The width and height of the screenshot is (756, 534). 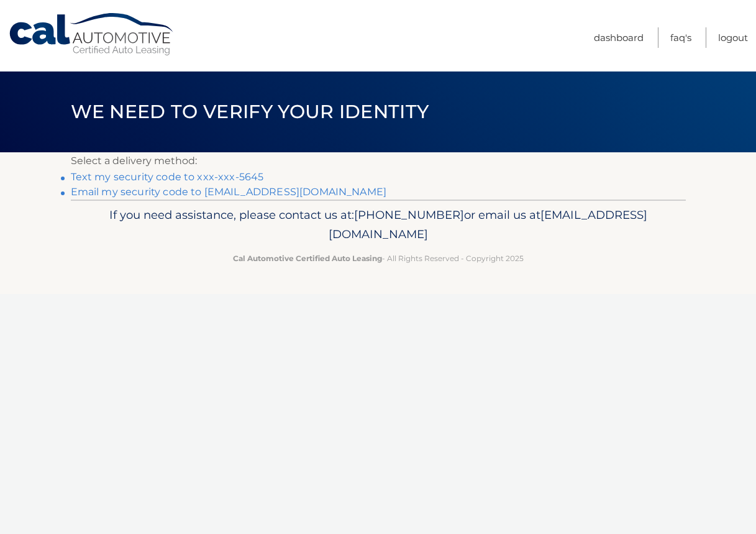 What do you see at coordinates (378, 225) in the screenshot?
I see `p: If you need assistance, please contact us at: or email us at` at bounding box center [378, 225].